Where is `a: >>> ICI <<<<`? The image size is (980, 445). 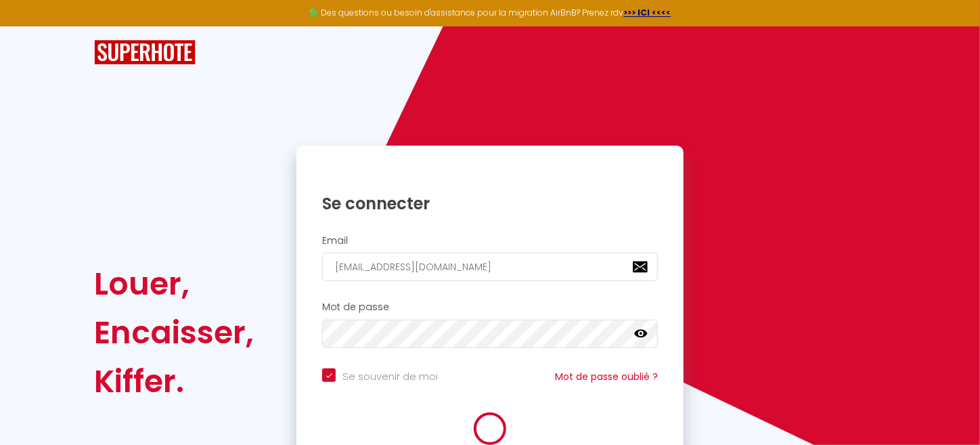
a: >>> ICI <<<< is located at coordinates (648, 12).